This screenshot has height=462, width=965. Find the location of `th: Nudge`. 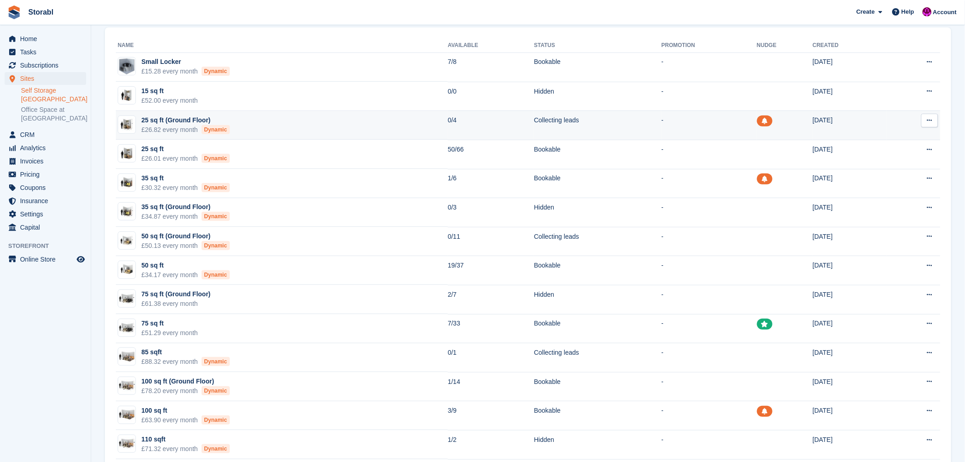

th: Nudge is located at coordinates (785, 46).